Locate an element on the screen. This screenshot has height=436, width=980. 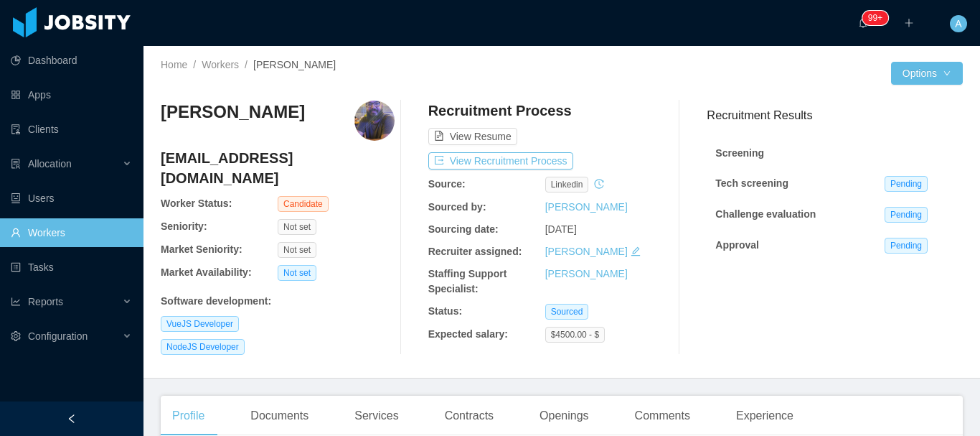
i: icon: line-chart is located at coordinates (16, 301).